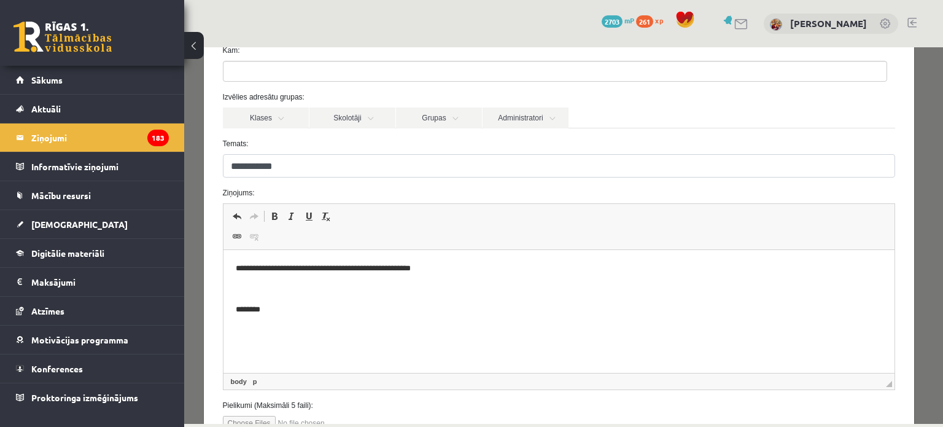 This screenshot has width=943, height=427. I want to click on a: Informatīvie ziņojumi, so click(92, 166).